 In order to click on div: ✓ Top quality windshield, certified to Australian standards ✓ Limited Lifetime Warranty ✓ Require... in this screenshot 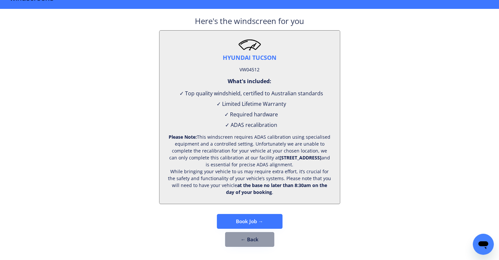, I will do `click(250, 109)`.